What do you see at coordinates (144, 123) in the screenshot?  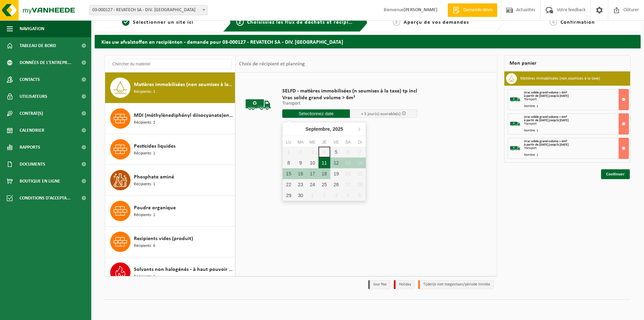 I see `span: Récipients: 2` at bounding box center [144, 123].